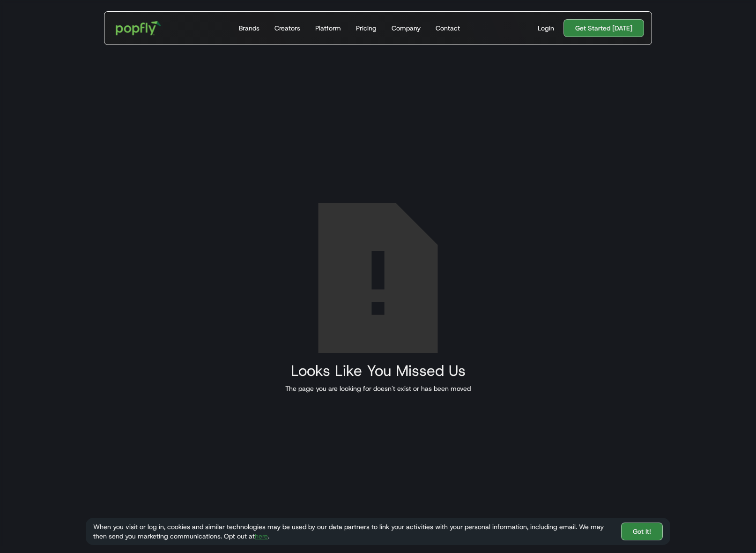  Describe the element at coordinates (366, 28) in the screenshot. I see `a: Pricing` at that location.